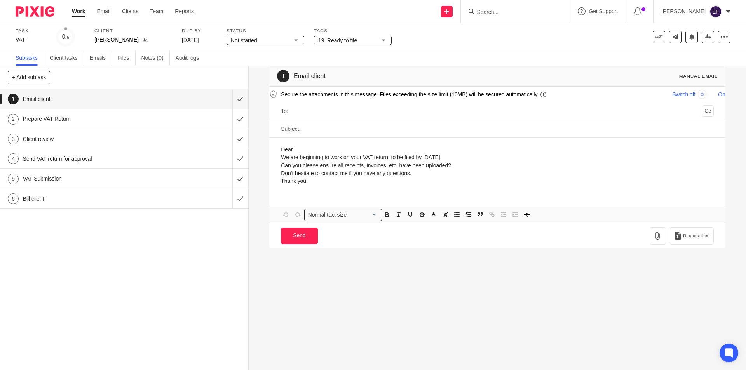 This screenshot has width=746, height=370. What do you see at coordinates (13, 199) in the screenshot?
I see `div: 6` at bounding box center [13, 199].